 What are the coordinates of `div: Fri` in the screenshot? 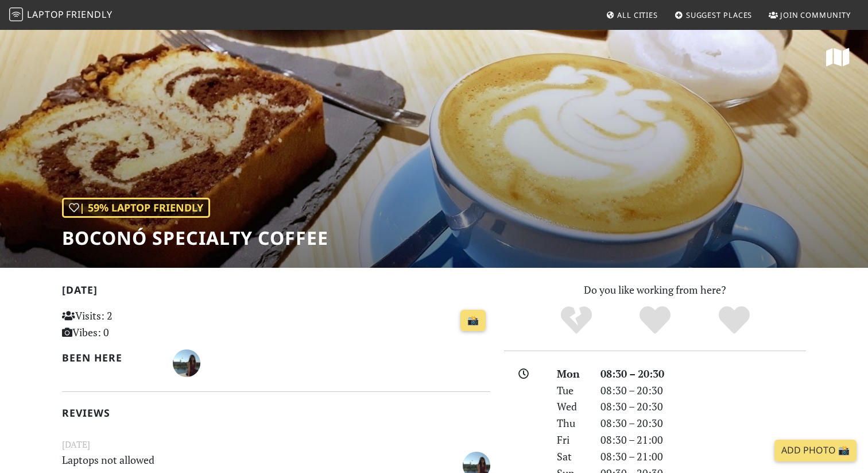 It's located at (572, 440).